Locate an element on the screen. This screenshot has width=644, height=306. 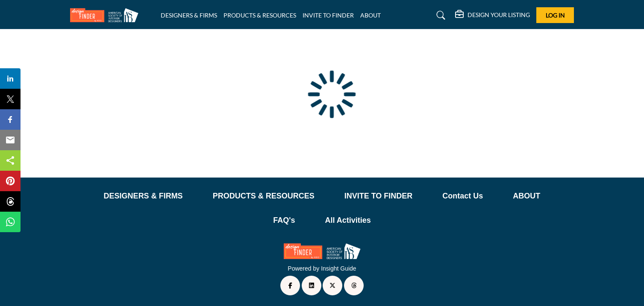
a: Search is located at coordinates (439, 15).